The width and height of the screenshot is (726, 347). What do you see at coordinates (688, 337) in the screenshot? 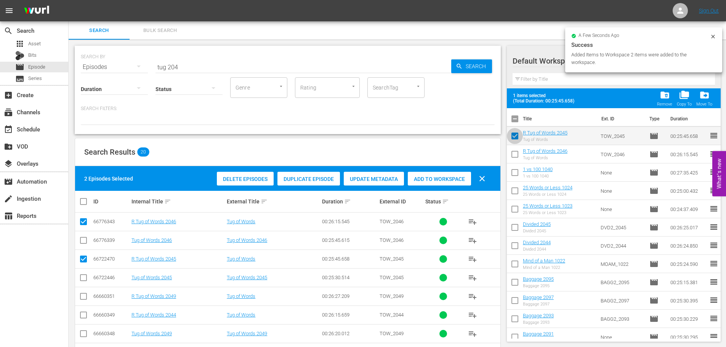
I see `td: 00:25:30.295` at bounding box center [688, 337].